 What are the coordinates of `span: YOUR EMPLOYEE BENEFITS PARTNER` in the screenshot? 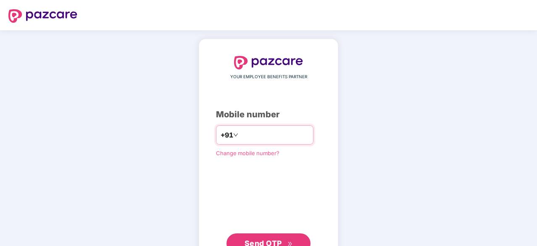 It's located at (269, 77).